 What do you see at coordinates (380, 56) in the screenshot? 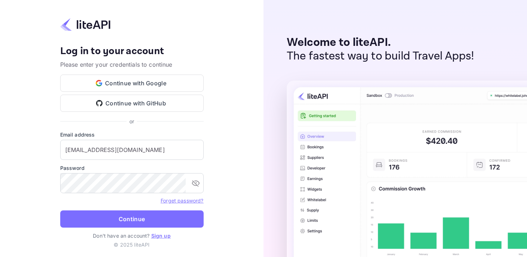
I see `p: The fastest way to build Travel Apps!` at bounding box center [380, 56].